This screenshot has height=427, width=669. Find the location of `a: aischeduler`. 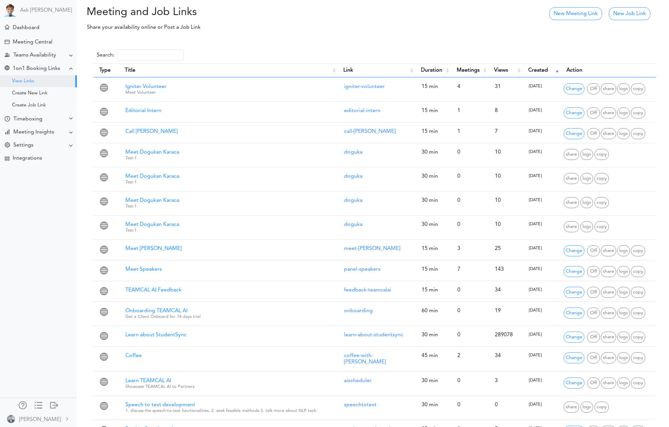

a: aischeduler is located at coordinates (358, 380).